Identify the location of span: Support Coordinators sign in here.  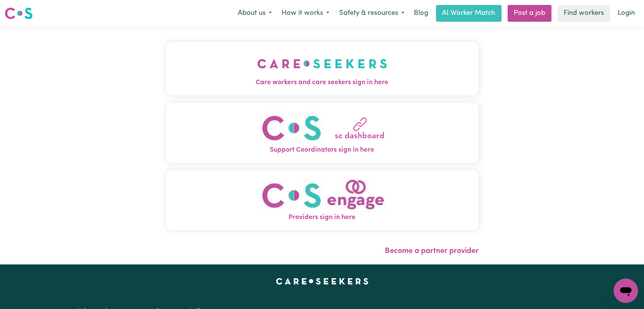
(322, 150).